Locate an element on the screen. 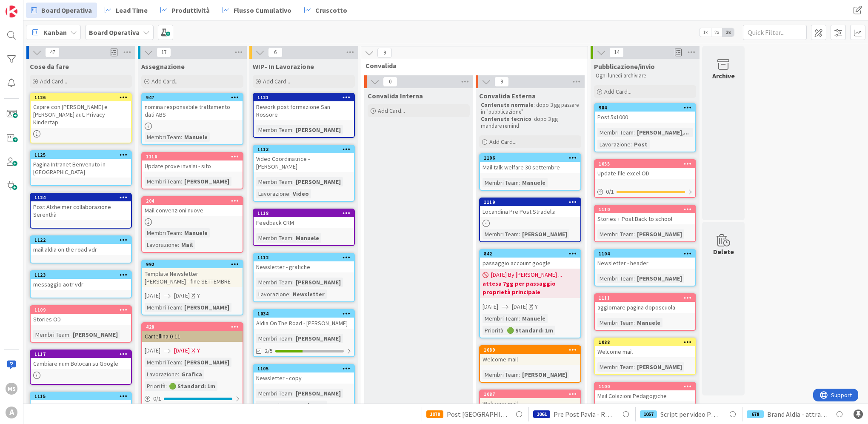 The height and width of the screenshot is (424, 868). span: Cose da fare is located at coordinates (49, 66).